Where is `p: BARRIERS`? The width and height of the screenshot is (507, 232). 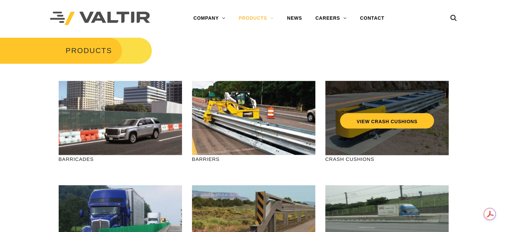 p: BARRIERS is located at coordinates (254, 159).